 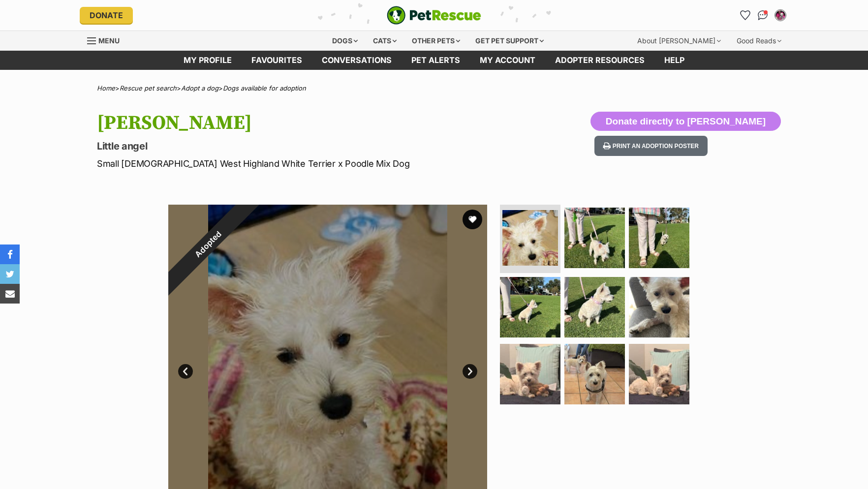 What do you see at coordinates (345, 41) in the screenshot?
I see `div: Dogs` at bounding box center [345, 41].